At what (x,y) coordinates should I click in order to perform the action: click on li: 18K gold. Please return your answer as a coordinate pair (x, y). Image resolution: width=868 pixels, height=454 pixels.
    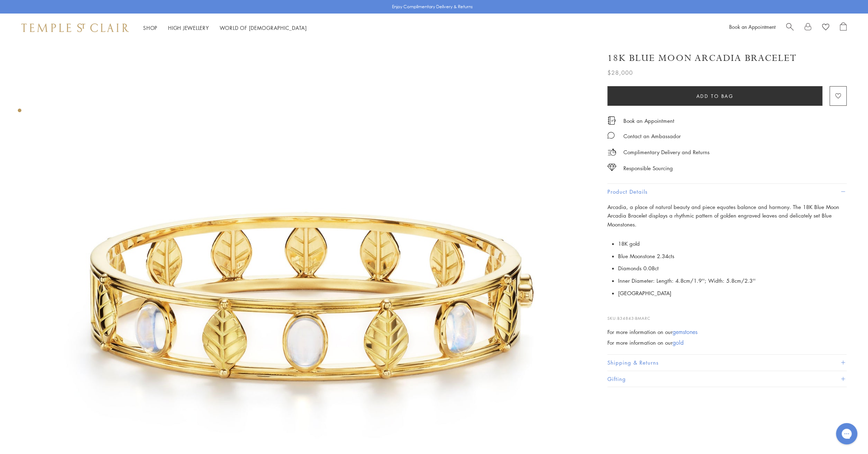
    Looking at the image, I should click on (732, 243).